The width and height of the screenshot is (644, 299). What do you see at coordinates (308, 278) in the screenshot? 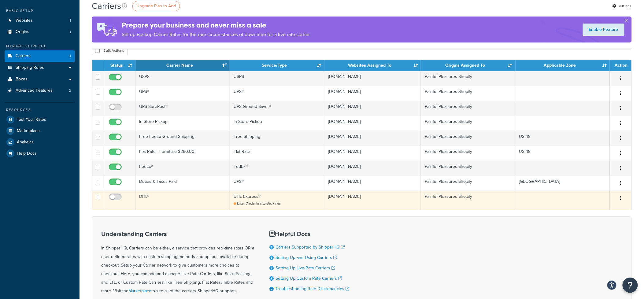
I see `a: Setting Up Custom Rate Carriers` at bounding box center [308, 278].